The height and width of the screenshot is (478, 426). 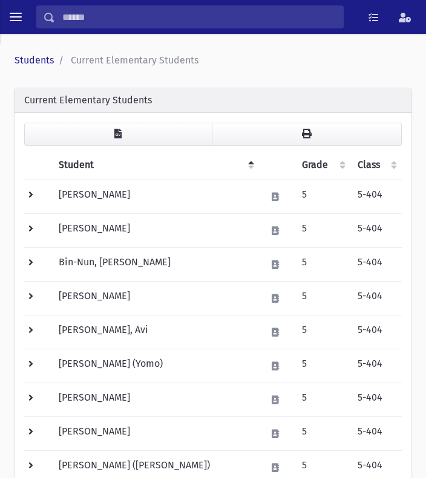 I want to click on input: Search, so click(x=199, y=17).